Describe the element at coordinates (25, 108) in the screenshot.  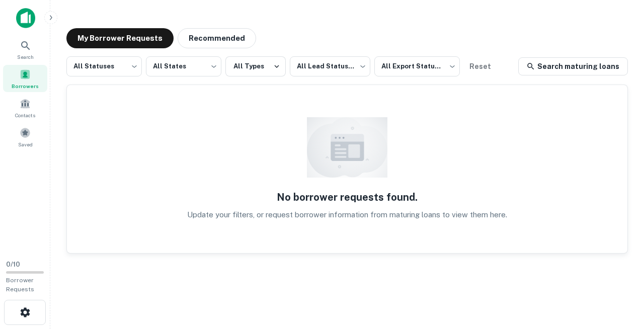
I see `div: Contacts` at that location.